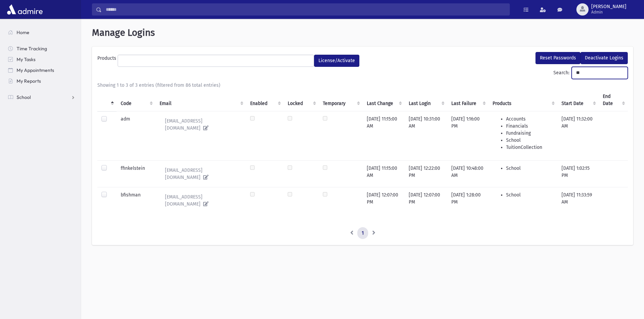 The height and width of the screenshot is (319, 644). I want to click on th: Temporary : activate to sort column ascending, so click(341, 100).